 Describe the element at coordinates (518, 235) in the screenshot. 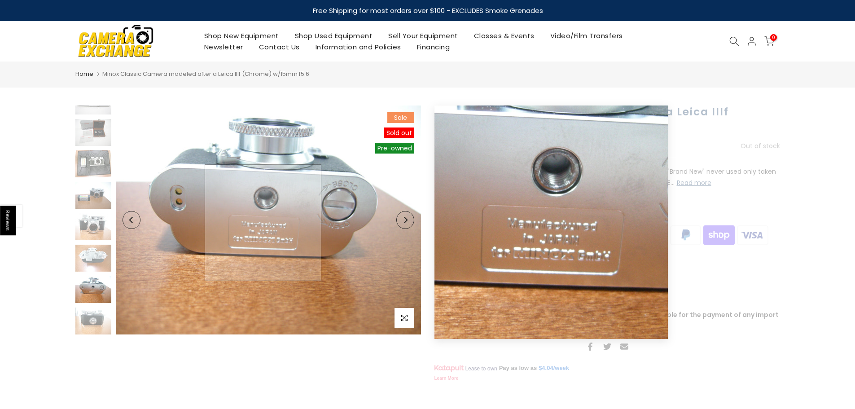

I see `img: american express` at that location.